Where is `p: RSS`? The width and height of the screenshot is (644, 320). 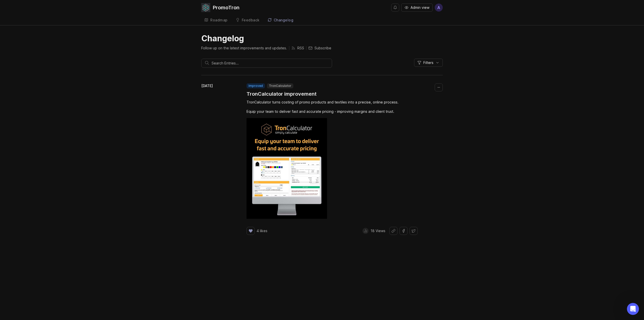
p: RSS is located at coordinates (301, 48).